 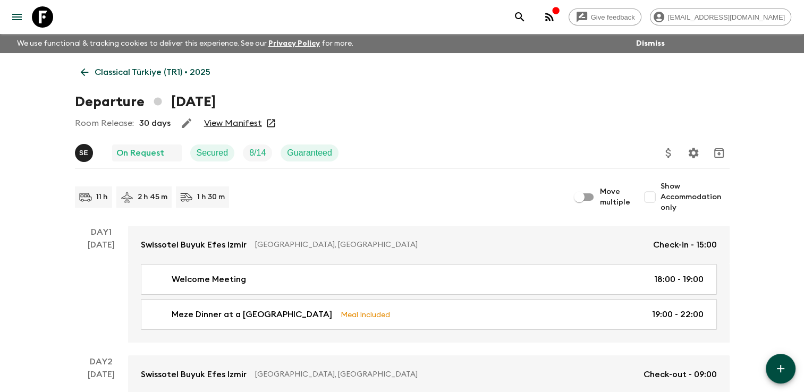 What do you see at coordinates (613, 17) in the screenshot?
I see `span: Give feedback` at bounding box center [613, 17].